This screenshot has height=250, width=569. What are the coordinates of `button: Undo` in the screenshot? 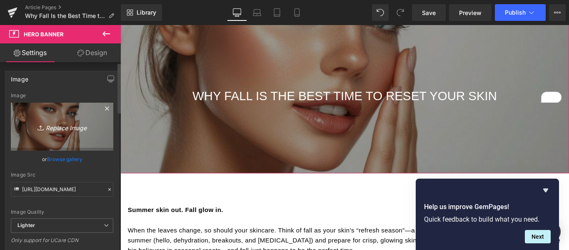 It's located at (380, 13).